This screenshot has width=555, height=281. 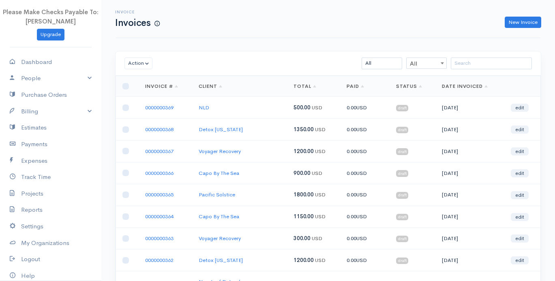 What do you see at coordinates (304, 129) in the screenshot?
I see `span: 1350.00` at bounding box center [304, 129].